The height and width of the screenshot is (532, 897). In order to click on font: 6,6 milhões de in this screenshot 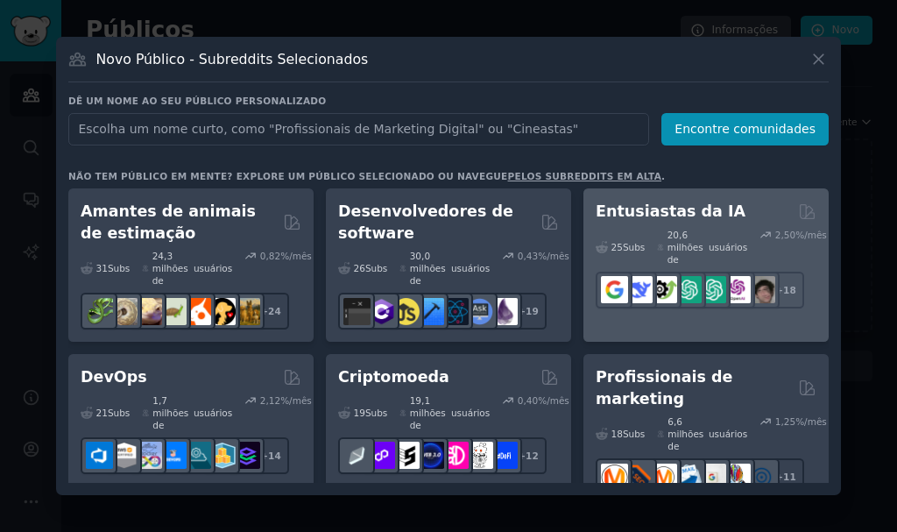, I will do `click(685, 434)`.